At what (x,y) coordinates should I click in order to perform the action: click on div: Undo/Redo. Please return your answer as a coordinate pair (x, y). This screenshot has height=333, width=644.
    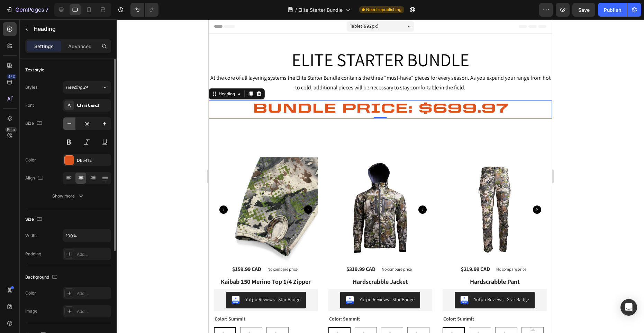
    Looking at the image, I should click on (144, 10).